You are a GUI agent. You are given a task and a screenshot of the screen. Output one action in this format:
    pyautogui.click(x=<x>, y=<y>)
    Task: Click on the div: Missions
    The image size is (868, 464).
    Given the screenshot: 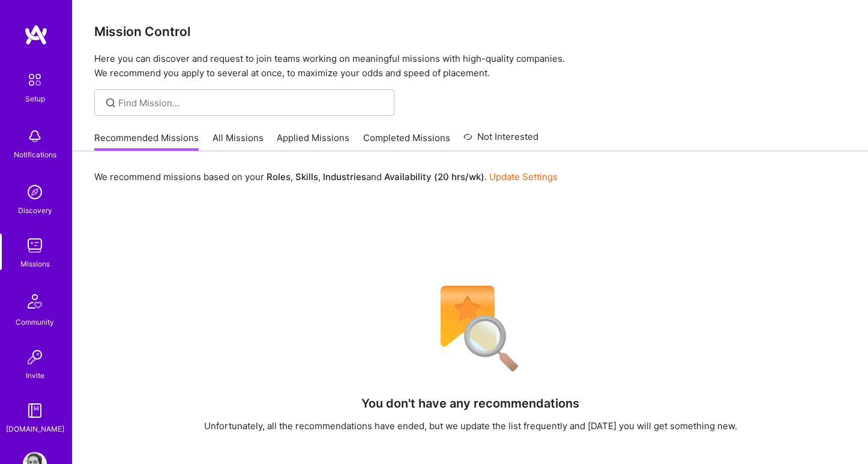 What is the action you would take?
    pyautogui.click(x=35, y=263)
    